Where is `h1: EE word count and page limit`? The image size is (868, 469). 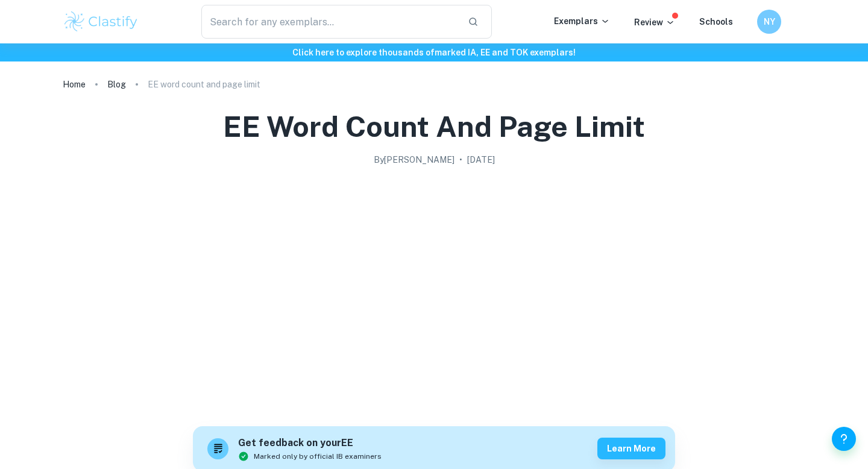
h1: EE word count and page limit is located at coordinates (434, 127).